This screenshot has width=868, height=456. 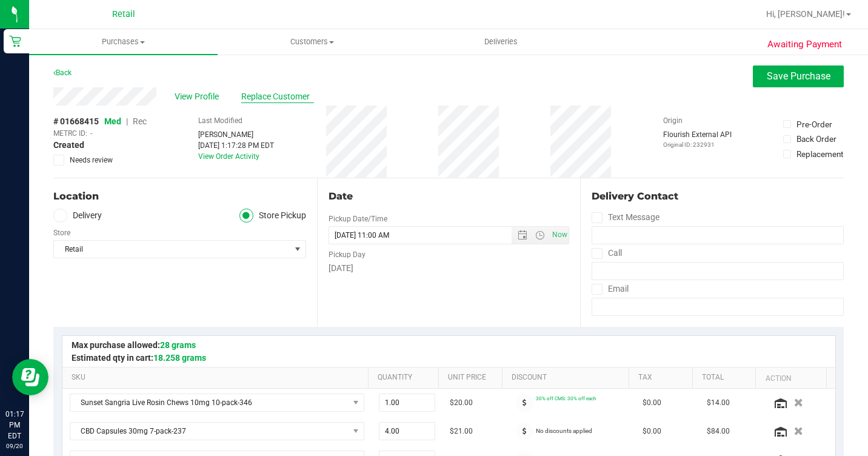 What do you see at coordinates (311, 42) in the screenshot?
I see `span: Customers` at bounding box center [311, 42].